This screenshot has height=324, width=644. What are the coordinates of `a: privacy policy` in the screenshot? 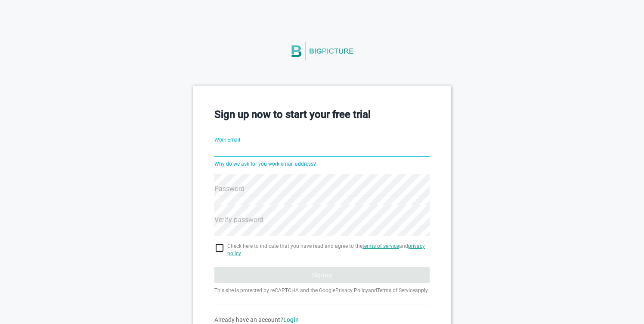 It's located at (326, 250).